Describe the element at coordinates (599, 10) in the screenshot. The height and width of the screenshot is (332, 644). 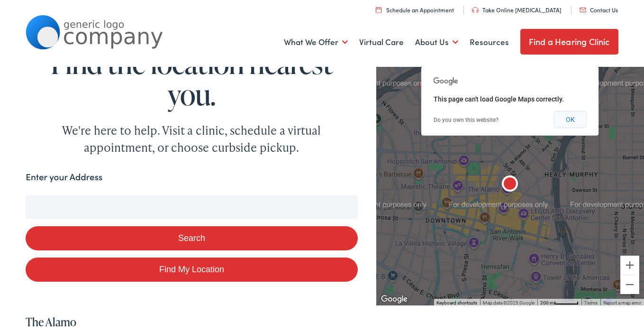
I see `a: Contact Us` at that location.